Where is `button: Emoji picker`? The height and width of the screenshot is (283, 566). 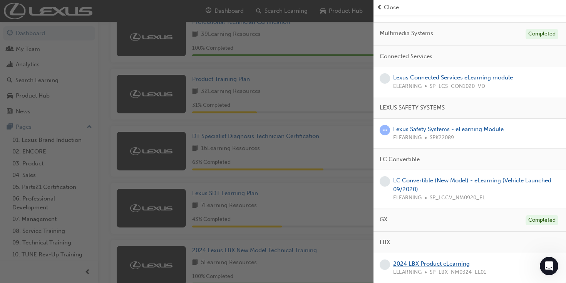 button: Emoji picker is located at coordinates (15, 227).